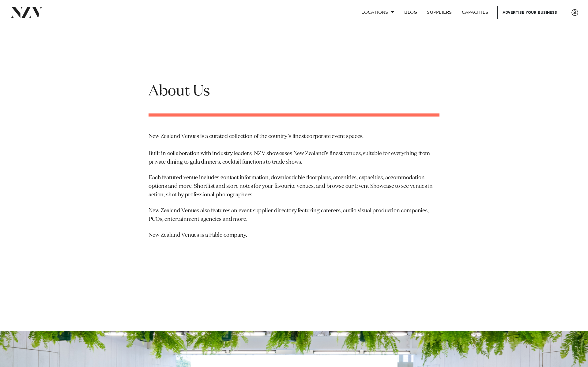  Describe the element at coordinates (475, 12) in the screenshot. I see `a: Capacities` at that location.